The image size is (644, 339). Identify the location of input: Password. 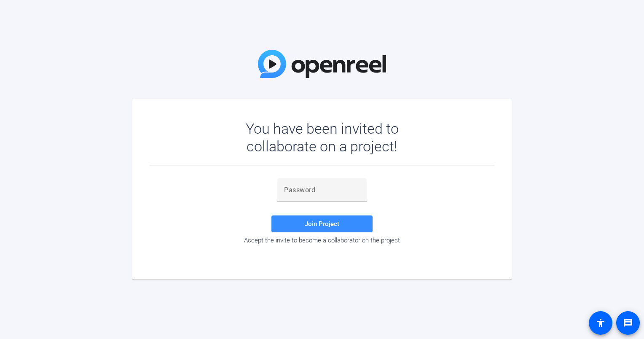
(322, 190).